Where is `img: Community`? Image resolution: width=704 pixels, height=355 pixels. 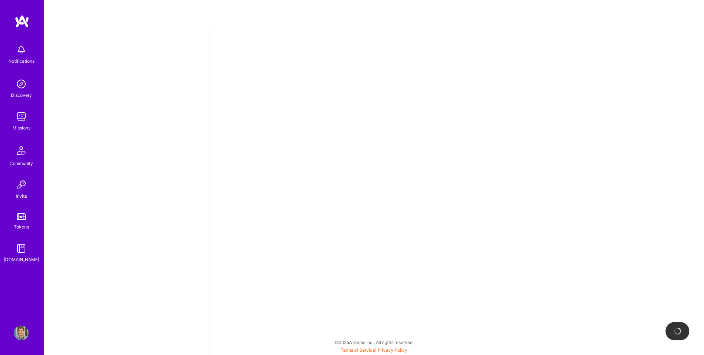 img: Community is located at coordinates (21, 151).